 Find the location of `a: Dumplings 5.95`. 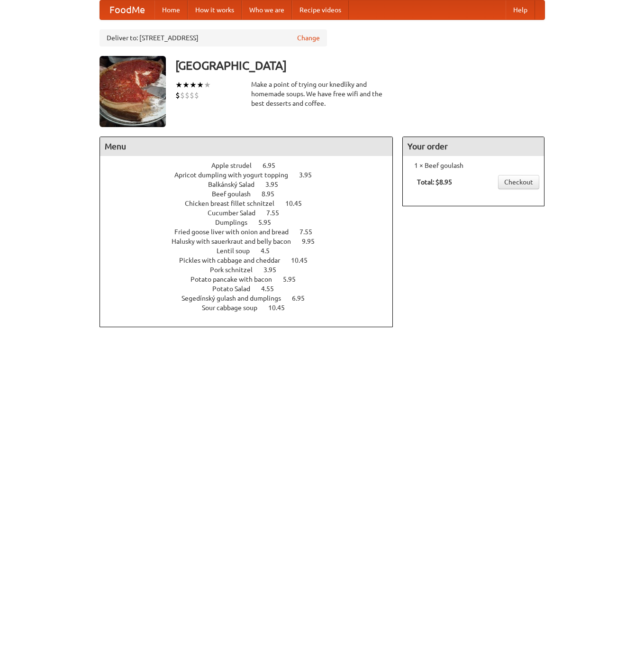

a: Dumplings 5.95 is located at coordinates (252, 222).